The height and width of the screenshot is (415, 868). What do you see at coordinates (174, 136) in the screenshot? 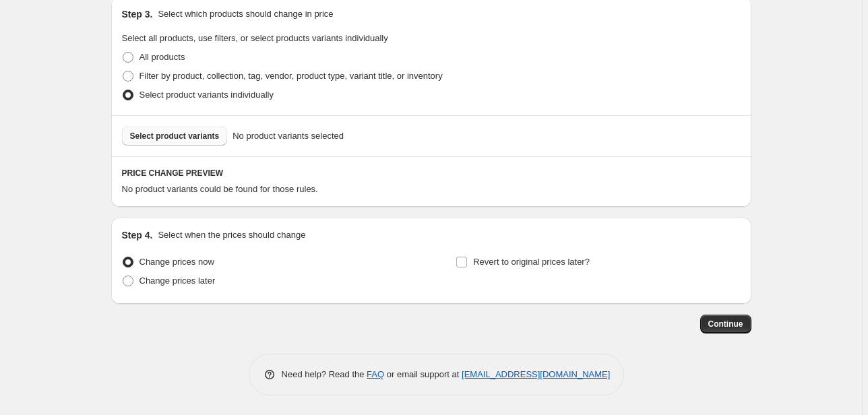
I see `button: Select product variants` at bounding box center [174, 136].